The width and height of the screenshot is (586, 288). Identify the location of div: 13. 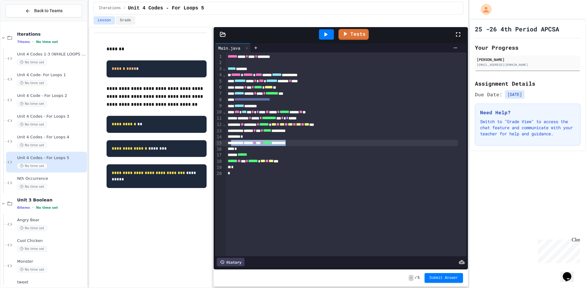
(219, 131).